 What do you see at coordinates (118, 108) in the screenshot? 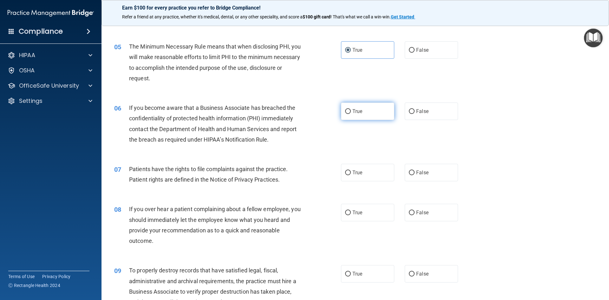
I see `span: 06` at bounding box center [118, 108].